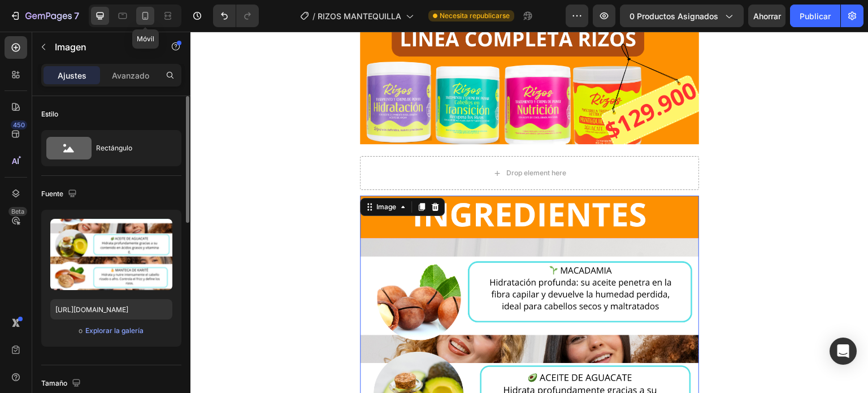  I want to click on input: https://ejemplo.com/imagen.jpg, so click(111, 309).